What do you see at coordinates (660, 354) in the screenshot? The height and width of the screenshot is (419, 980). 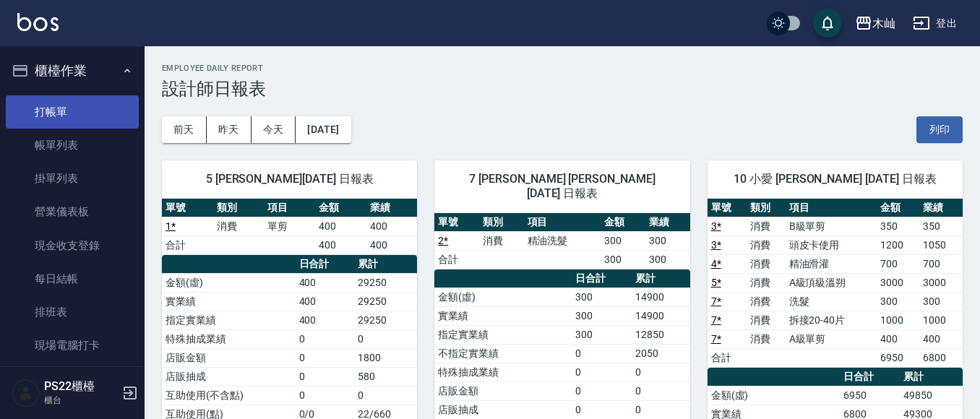 I see `td: 2050` at bounding box center [660, 354].